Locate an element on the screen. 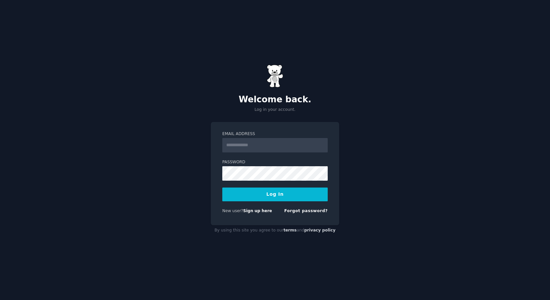 The height and width of the screenshot is (300, 550). a: Sign up here is located at coordinates (258, 211).